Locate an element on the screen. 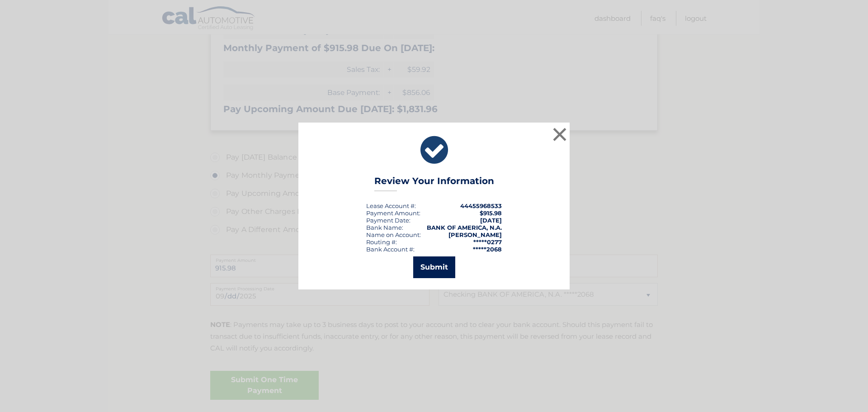 Image resolution: width=868 pixels, height=412 pixels. span: $915.98 is located at coordinates (490, 213).